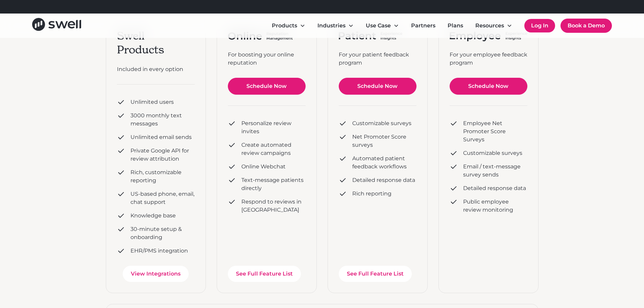 The image size is (644, 308). What do you see at coordinates (159, 251) in the screenshot?
I see `div: EHR/PMS integration` at bounding box center [159, 251].